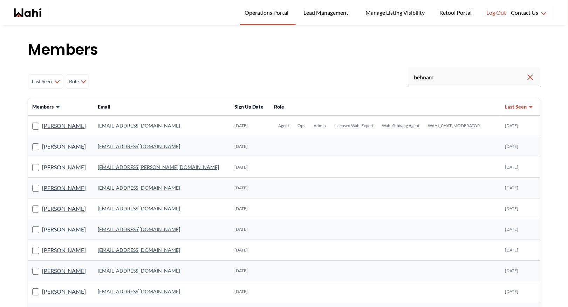 The height and width of the screenshot is (307, 568). What do you see at coordinates (401, 126) in the screenshot?
I see `span: Wahi Showing Agent` at bounding box center [401, 126].